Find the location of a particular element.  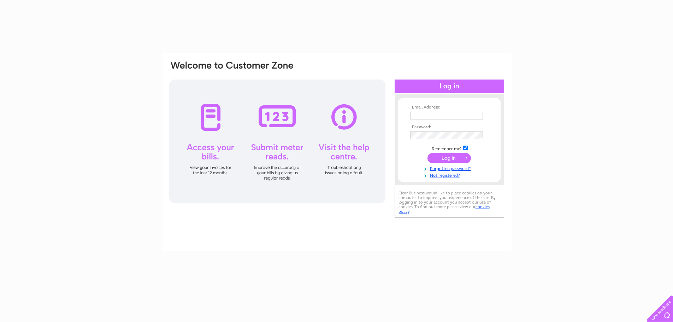

td: Remember me? is located at coordinates (449, 148).